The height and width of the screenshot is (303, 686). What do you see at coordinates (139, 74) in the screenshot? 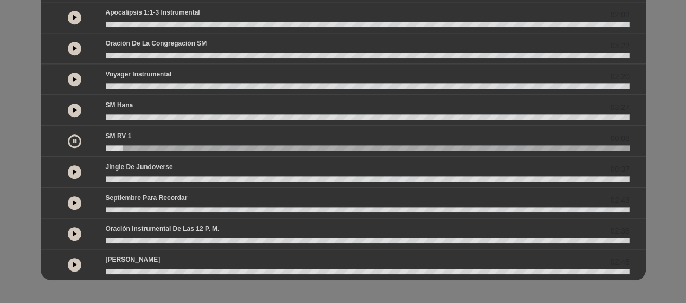
I see `font: Voyager Instrumental` at bounding box center [139, 74].